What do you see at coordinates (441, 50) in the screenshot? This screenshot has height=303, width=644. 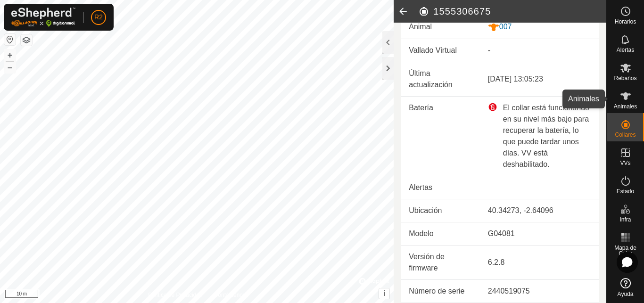 I see `td: Vallado Virtual` at bounding box center [441, 50].